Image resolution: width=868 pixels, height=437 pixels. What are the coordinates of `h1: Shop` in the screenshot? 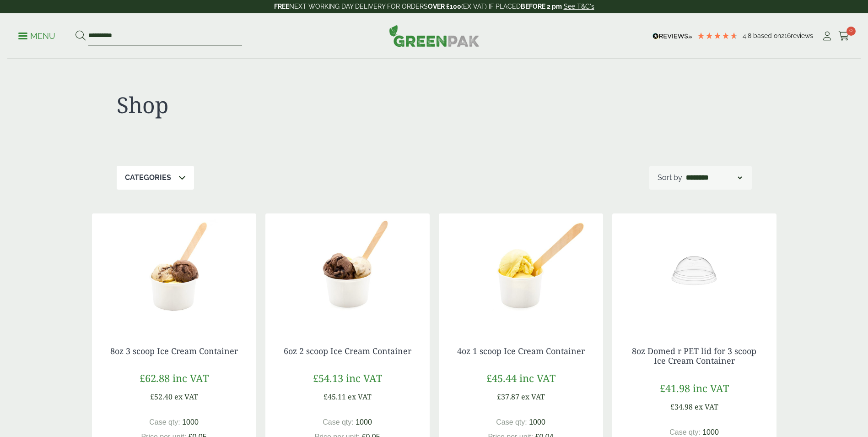 It's located at (276, 105).